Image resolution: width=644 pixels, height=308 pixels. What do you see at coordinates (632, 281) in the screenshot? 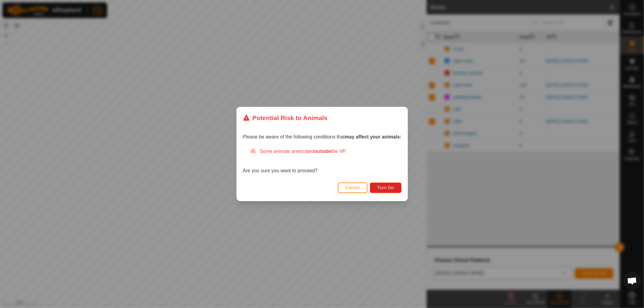
I see `div: Open chat` at bounding box center [632, 281].